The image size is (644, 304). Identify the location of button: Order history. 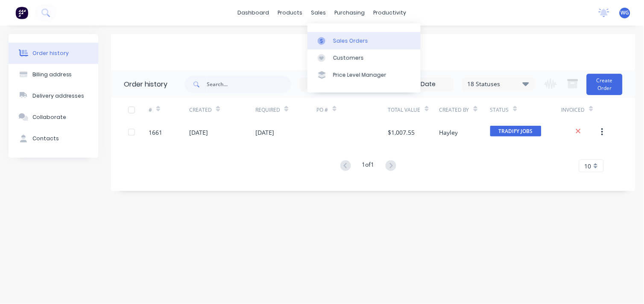
(53, 53).